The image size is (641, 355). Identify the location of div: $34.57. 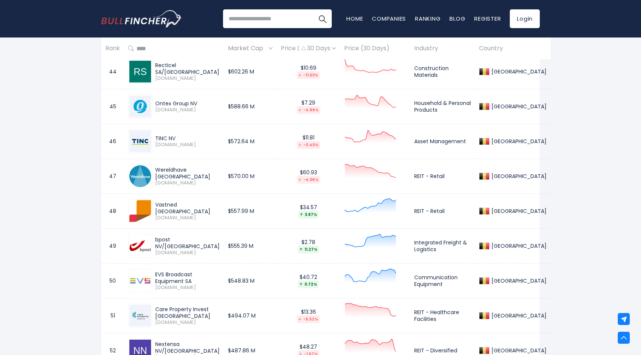
(308, 211).